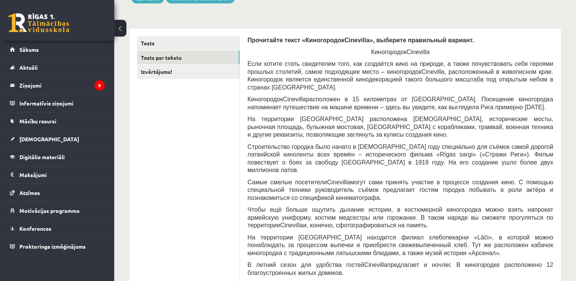  Describe the element at coordinates (57, 50) in the screenshot. I see `a: Sākums` at that location.